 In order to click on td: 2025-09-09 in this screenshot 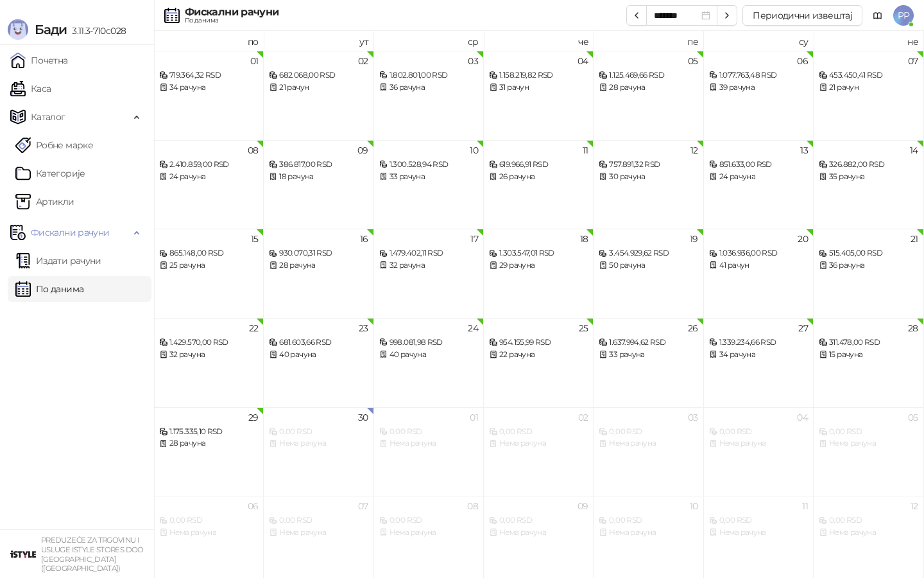, I will do `click(318, 185)`.